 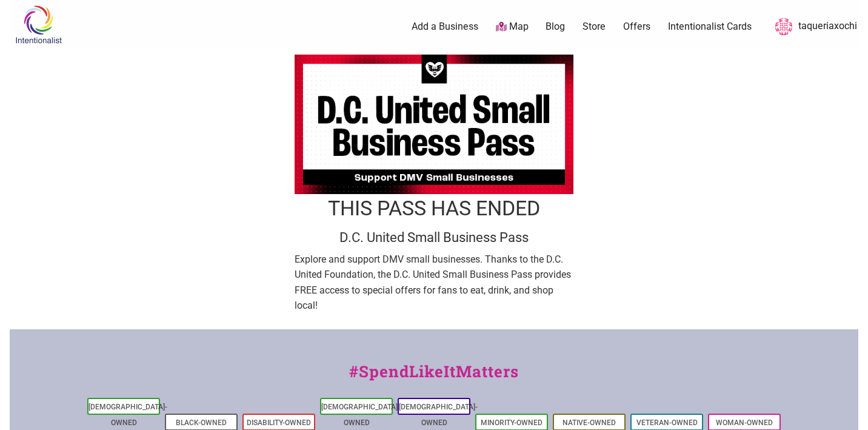 What do you see at coordinates (434, 378) in the screenshot?
I see `div: #SpendLikeItMatters` at bounding box center [434, 378].